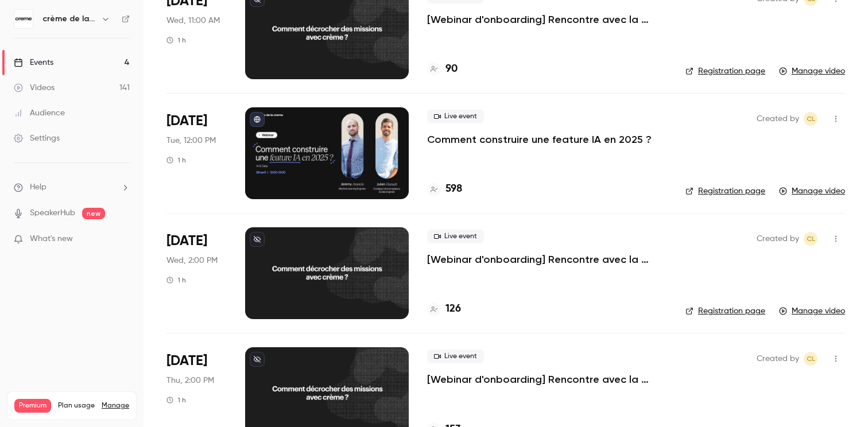 The image size is (868, 427). What do you see at coordinates (69, 19) in the screenshot?
I see `h6: crème de la crème` at bounding box center [69, 19].